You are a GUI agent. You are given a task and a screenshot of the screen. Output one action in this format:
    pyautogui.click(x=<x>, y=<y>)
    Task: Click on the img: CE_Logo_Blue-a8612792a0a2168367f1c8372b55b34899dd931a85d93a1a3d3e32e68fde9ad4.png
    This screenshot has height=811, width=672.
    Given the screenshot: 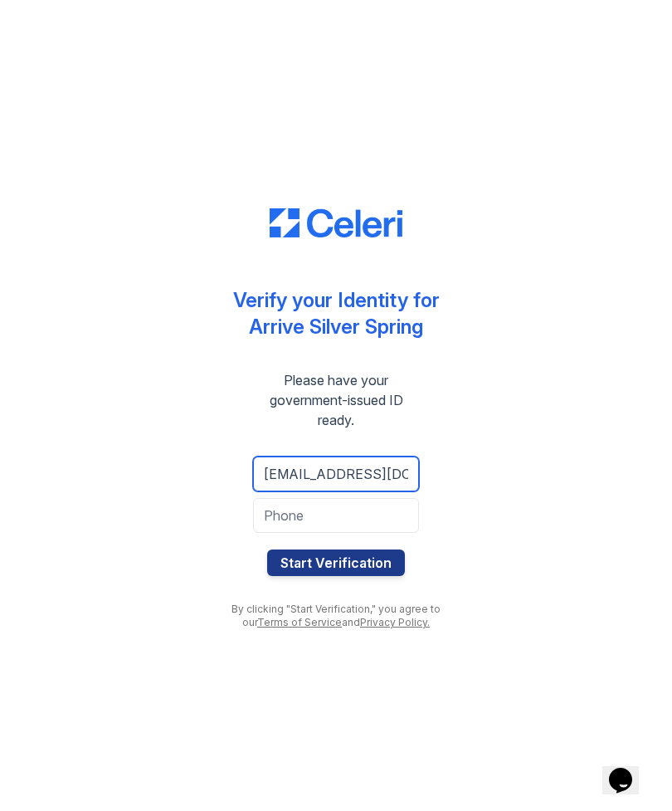 What is the action you would take?
    pyautogui.click(x=336, y=223)
    